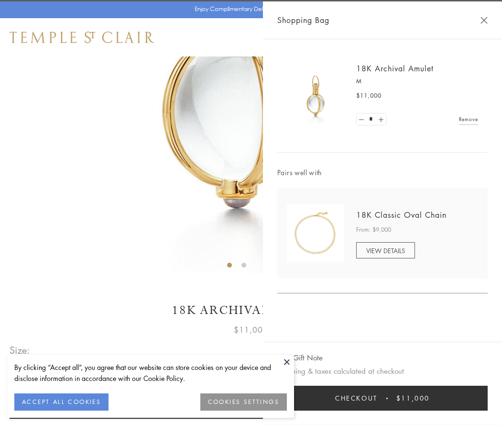 The image size is (502, 425). Describe the element at coordinates (244, 402) in the screenshot. I see `button: COOKIES SETTINGS` at that location.